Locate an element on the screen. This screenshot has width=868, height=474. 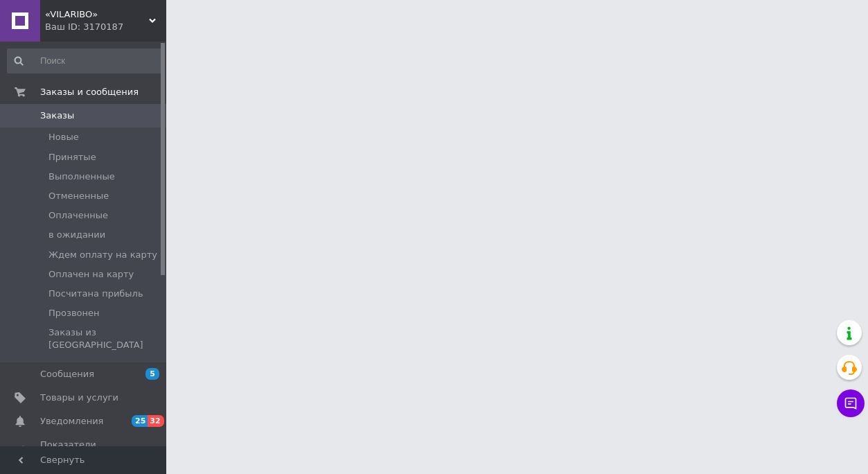
button: Чат с покупателем is located at coordinates (851, 404).